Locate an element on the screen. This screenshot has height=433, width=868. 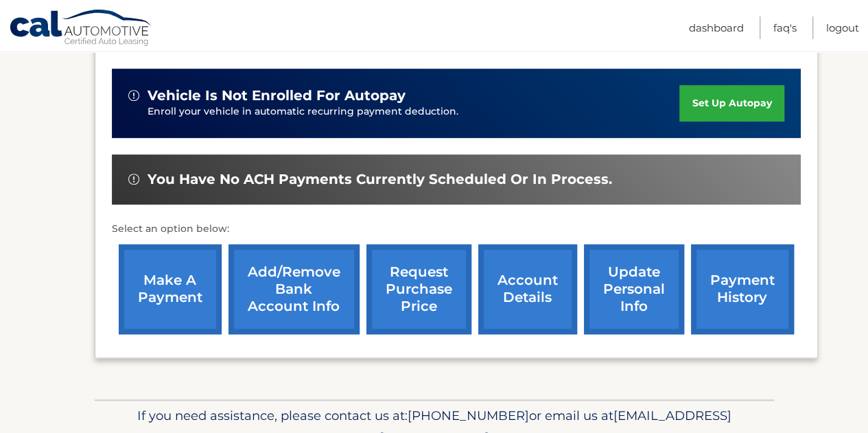
p: Select an option below: is located at coordinates (456, 229).